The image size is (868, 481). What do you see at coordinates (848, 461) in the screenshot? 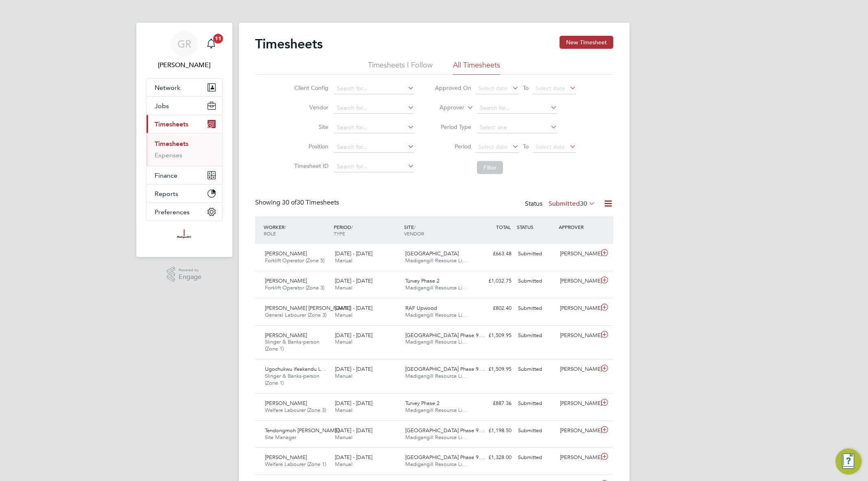
I see `button: Engage Resource Center` at bounding box center [848, 461].